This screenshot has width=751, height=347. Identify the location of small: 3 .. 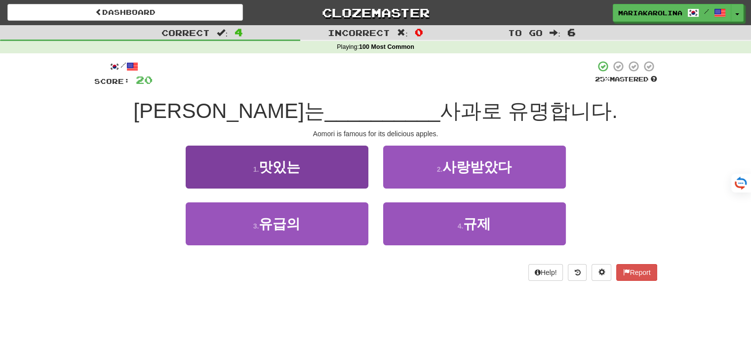
(256, 226).